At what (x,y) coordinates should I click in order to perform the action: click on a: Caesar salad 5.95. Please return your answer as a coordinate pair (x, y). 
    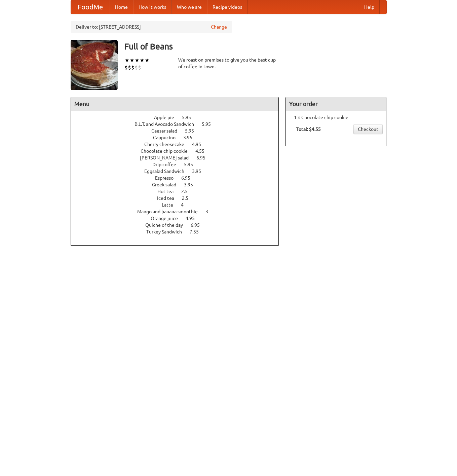
    Looking at the image, I should click on (179, 131).